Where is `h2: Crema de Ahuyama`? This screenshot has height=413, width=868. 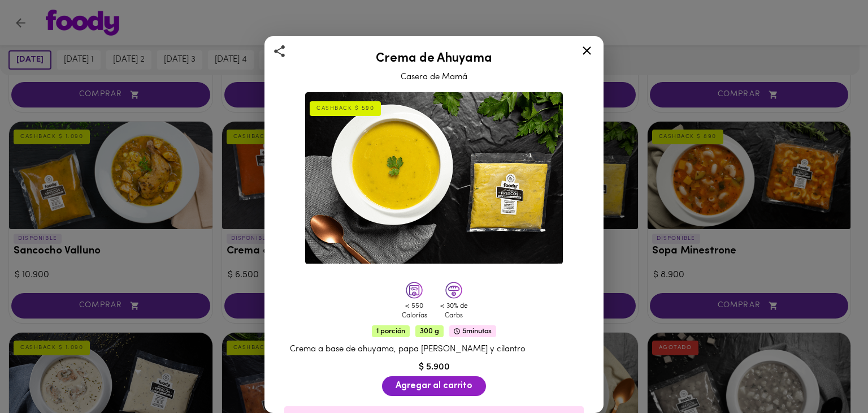
h2: Crema de Ahuyama is located at coordinates (434, 59).